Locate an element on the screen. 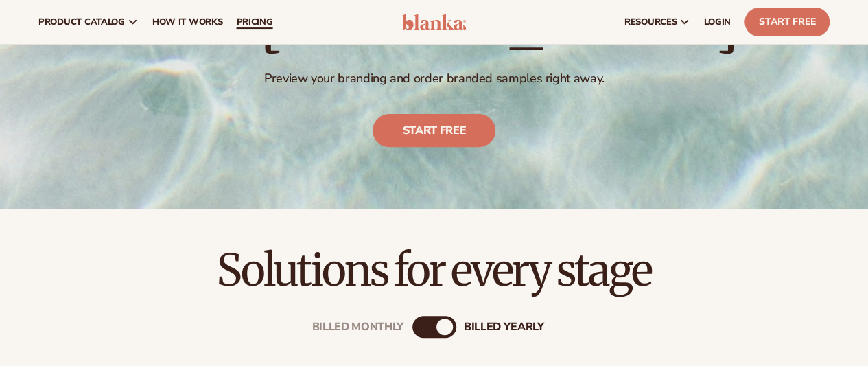 The image size is (868, 366). a: Start Free is located at coordinates (788, 22).